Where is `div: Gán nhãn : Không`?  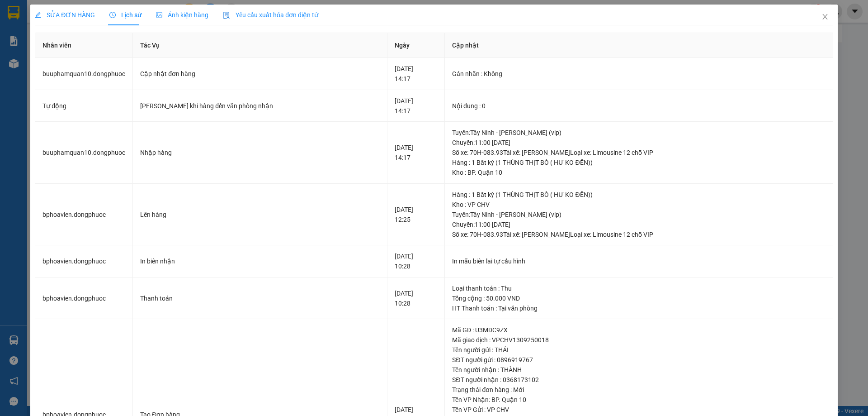 div: Gán nhãn : Không is located at coordinates (638, 74).